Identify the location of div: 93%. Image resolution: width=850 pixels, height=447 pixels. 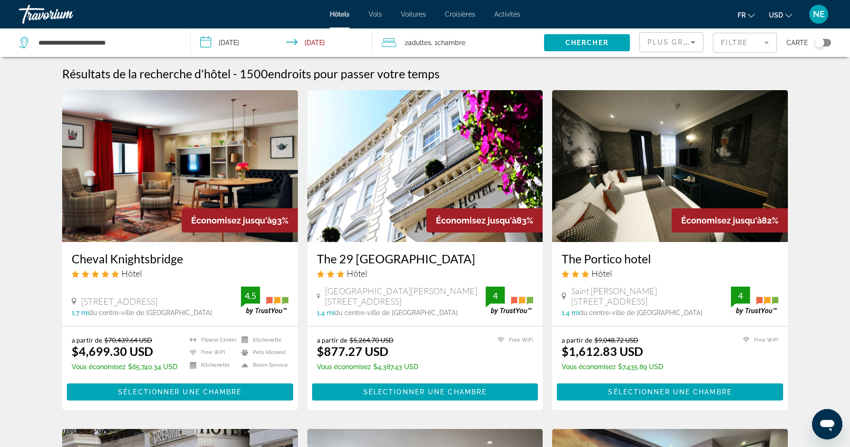
(240, 220).